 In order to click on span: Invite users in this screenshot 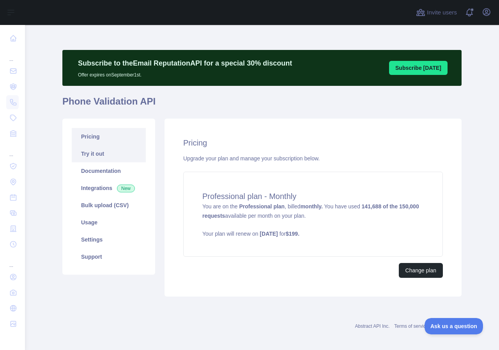, I will do `click(442, 12)`.